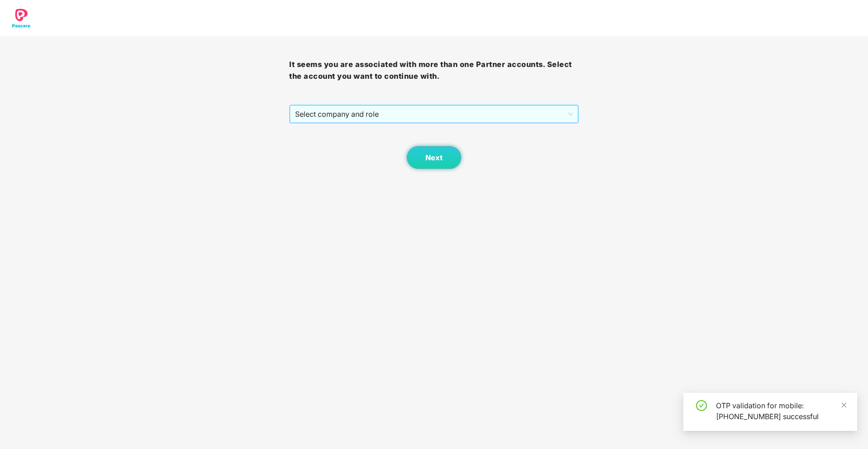 The height and width of the screenshot is (449, 868). What do you see at coordinates (434, 158) in the screenshot?
I see `button: Next` at bounding box center [434, 158].